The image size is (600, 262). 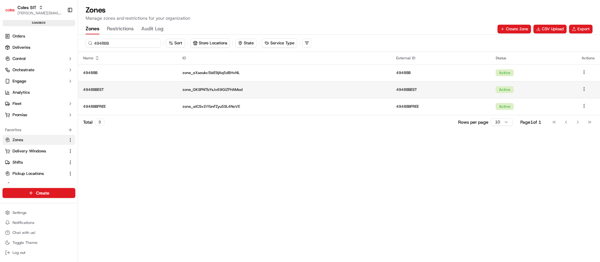 What do you see at coordinates (18, 140) in the screenshot?
I see `span: Zones` at bounding box center [18, 140].